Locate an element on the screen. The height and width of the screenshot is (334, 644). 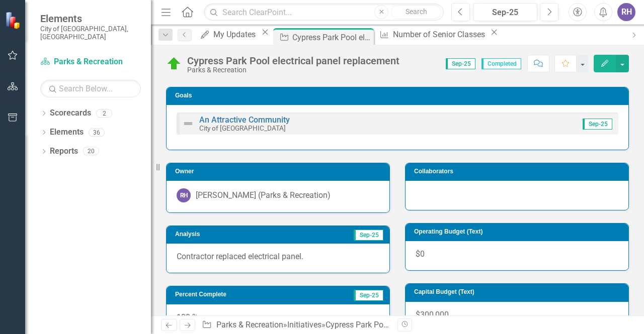
input: Search ClearPoint... is located at coordinates (323, 12).